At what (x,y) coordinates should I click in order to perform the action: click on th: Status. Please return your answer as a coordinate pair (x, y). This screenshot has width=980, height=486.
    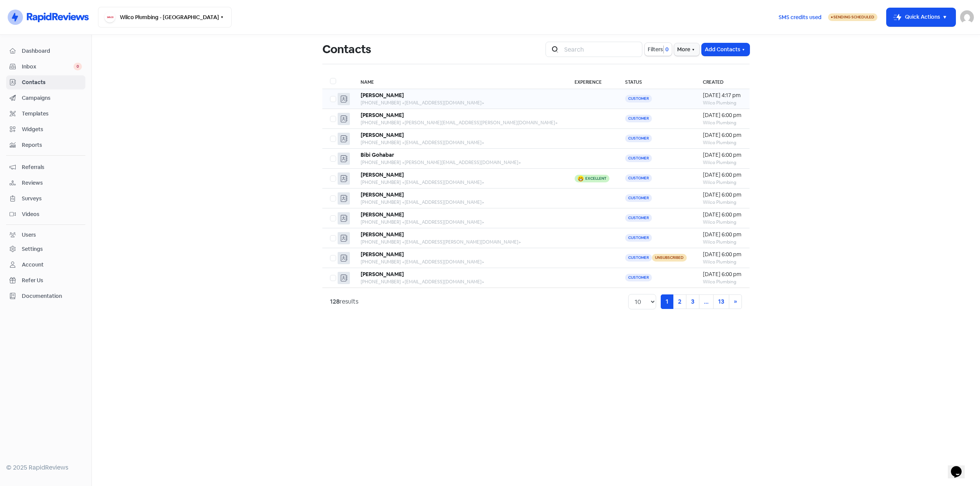
    Looking at the image, I should click on (656, 81).